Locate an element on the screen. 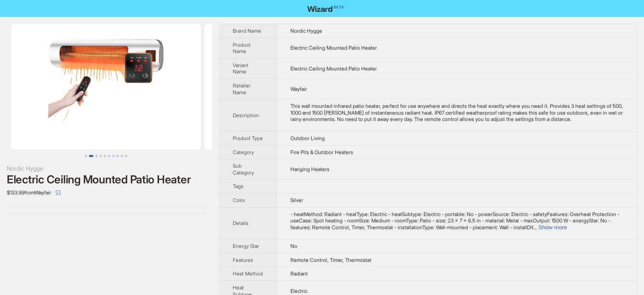 Image resolution: width=644 pixels, height=295 pixels. div: Electric Ceiling Mounted Patio Heater is located at coordinates (106, 179).